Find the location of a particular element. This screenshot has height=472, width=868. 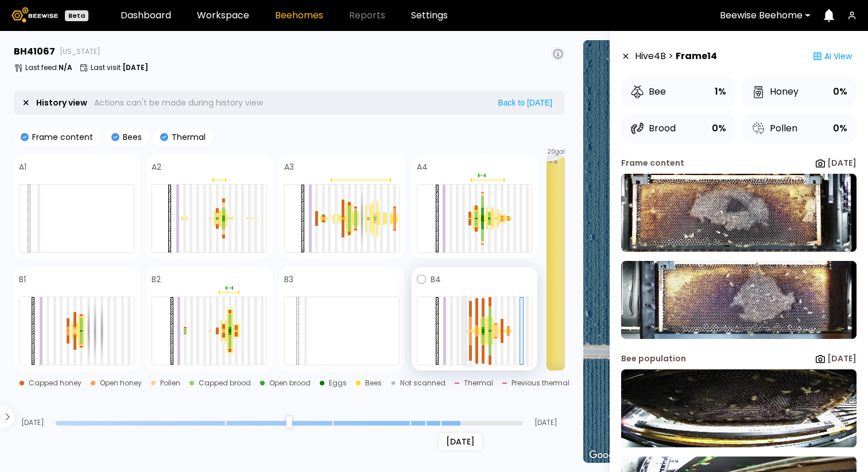

h4: B4 is located at coordinates (436, 279).